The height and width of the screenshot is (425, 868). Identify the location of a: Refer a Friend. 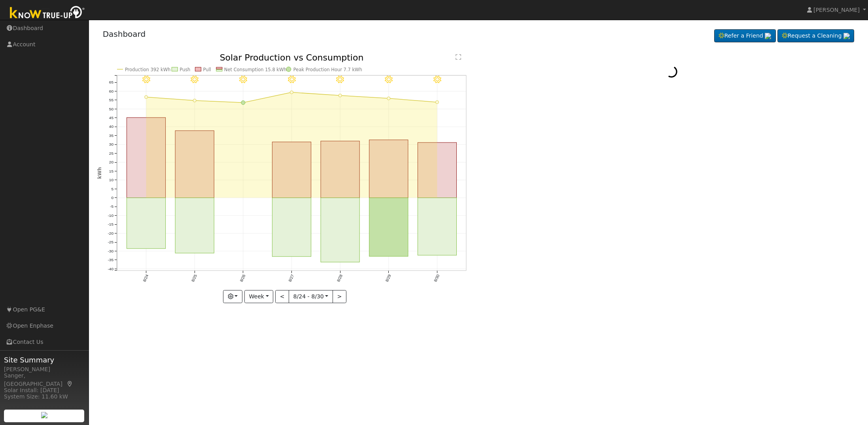
(745, 36).